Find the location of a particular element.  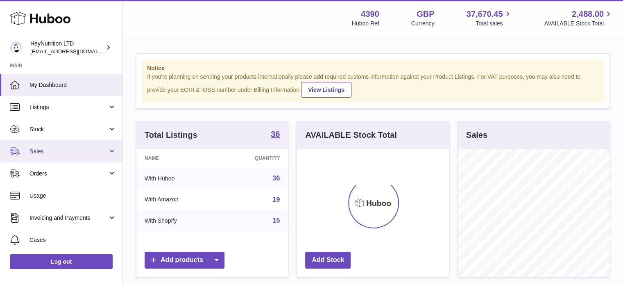

div: HeyNutrition LTD is located at coordinates (67, 48).